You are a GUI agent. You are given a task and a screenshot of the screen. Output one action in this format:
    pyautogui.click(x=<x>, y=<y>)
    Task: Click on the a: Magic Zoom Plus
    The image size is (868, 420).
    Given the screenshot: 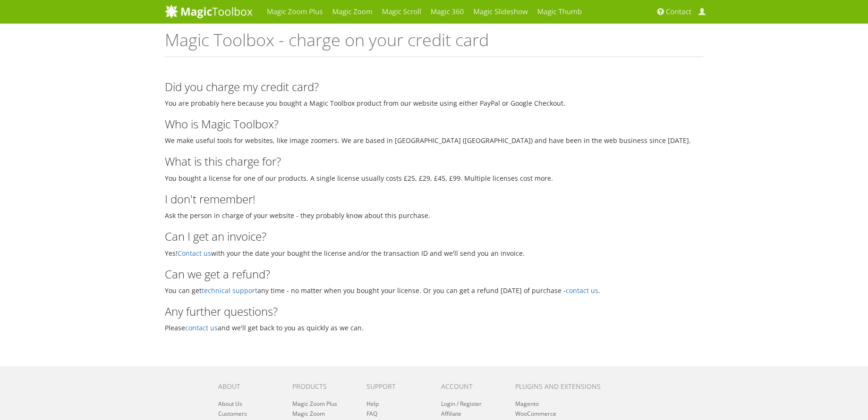 What is the action you would take?
    pyautogui.click(x=315, y=404)
    